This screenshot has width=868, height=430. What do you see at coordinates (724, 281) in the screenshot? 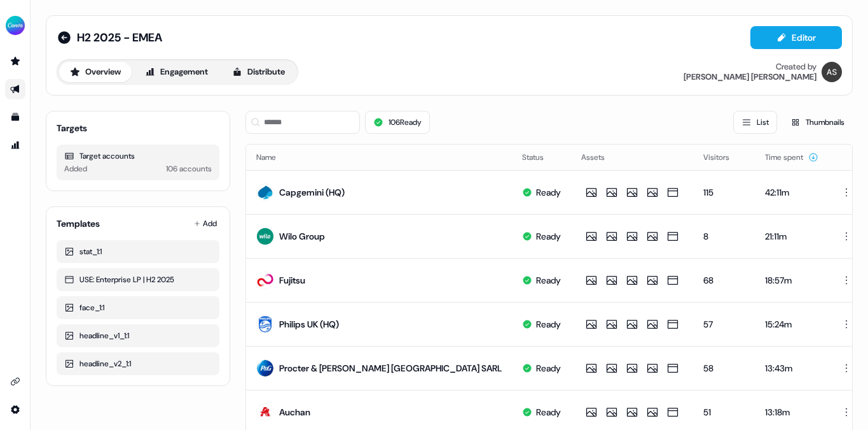
I see `div: 68` at bounding box center [724, 281].